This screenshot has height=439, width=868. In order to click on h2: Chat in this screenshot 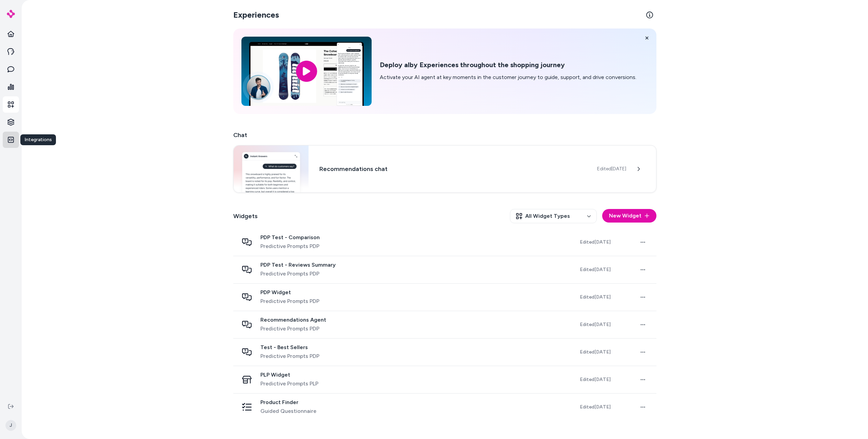, I will do `click(445, 135)`.